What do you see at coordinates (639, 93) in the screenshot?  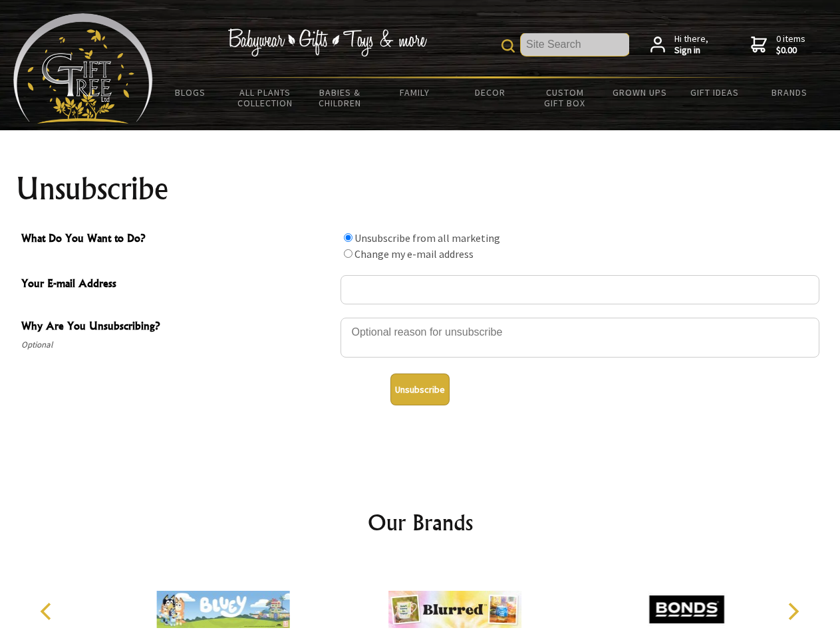 I see `a: Grown Ups` at bounding box center [639, 93].